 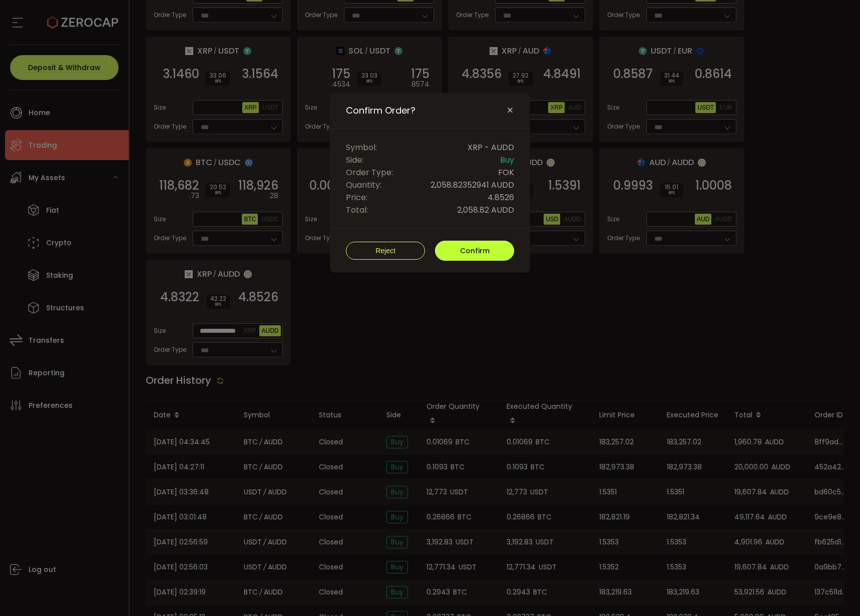 What do you see at coordinates (507, 159) in the screenshot?
I see `span: Buy` at bounding box center [507, 159].